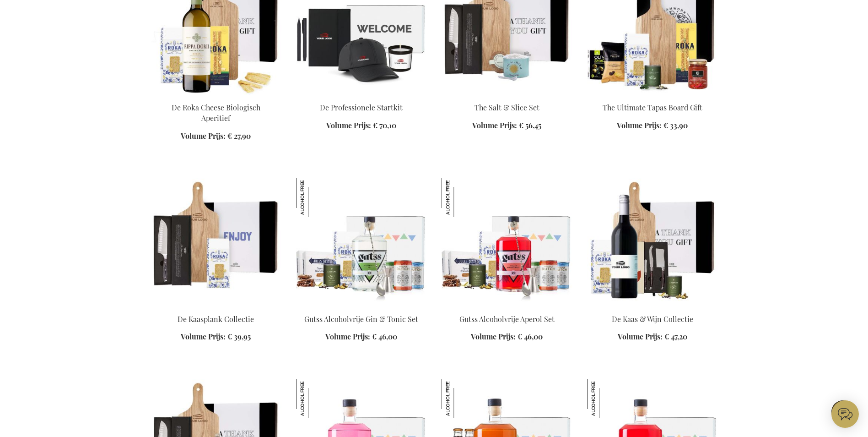 The width and height of the screenshot is (868, 437). I want to click on img: Gutss Alcoholvrije Gin & Tonic Set, so click(316, 197).